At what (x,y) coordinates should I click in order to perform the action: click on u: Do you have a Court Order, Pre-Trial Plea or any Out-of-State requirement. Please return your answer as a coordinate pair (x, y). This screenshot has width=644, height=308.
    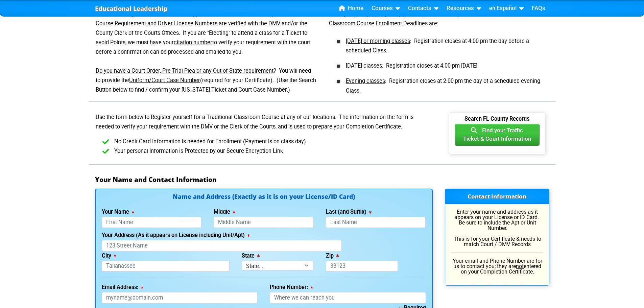
    Looking at the image, I should click on (185, 71).